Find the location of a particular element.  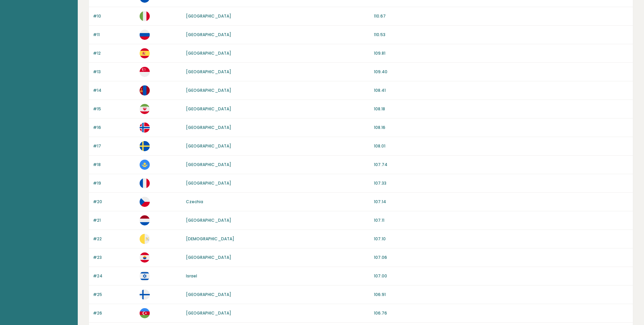

p: 108.18 is located at coordinates (501, 109).